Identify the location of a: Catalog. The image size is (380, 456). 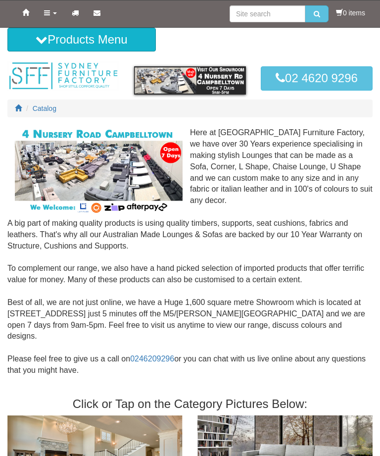
(45, 108).